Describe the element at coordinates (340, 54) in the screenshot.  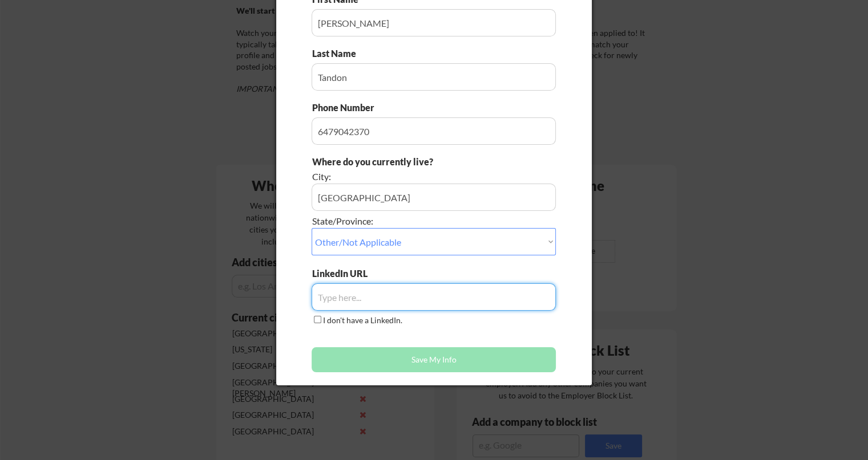
I see `div: Last Name` at that location.